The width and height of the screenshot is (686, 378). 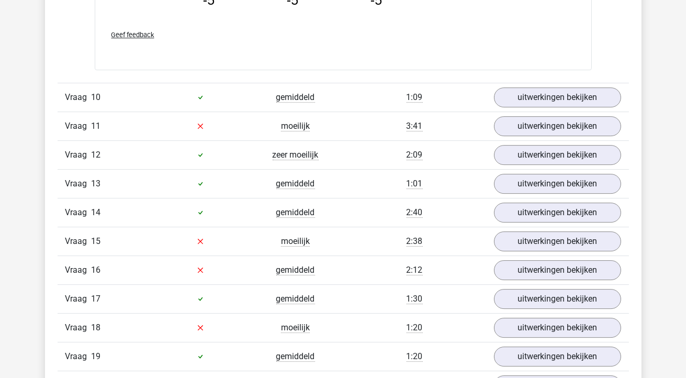 What do you see at coordinates (96, 327) in the screenshot?
I see `span: 18` at bounding box center [96, 327].